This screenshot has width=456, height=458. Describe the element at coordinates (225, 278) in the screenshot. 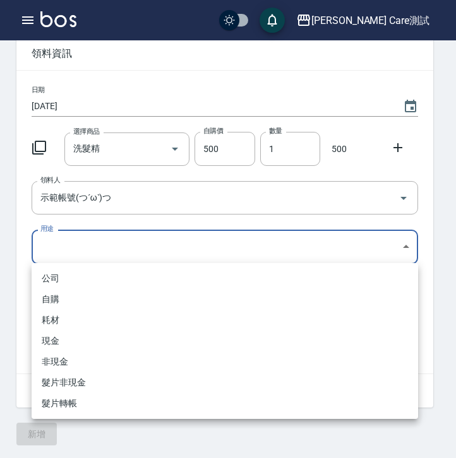

I see `li: 公司` at that location.